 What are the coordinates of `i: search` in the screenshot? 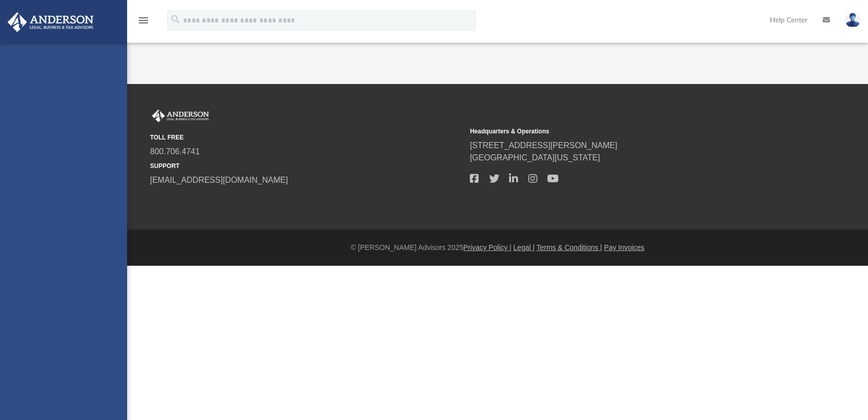 It's located at (176, 19).